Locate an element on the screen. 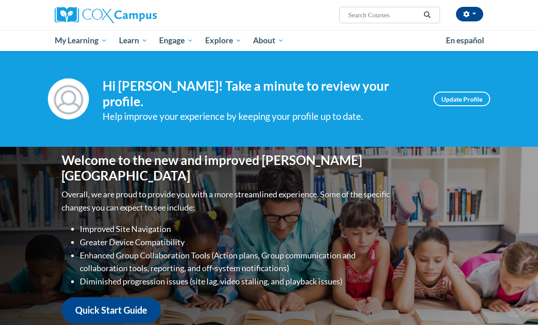  img: Cox Campus is located at coordinates (106, 15).